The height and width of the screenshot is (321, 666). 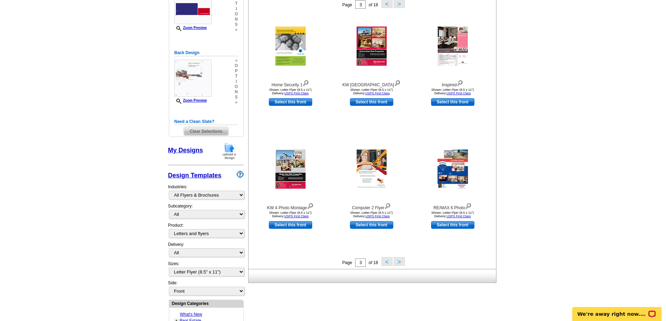 I want to click on div: Subcategory:, so click(x=206, y=213).